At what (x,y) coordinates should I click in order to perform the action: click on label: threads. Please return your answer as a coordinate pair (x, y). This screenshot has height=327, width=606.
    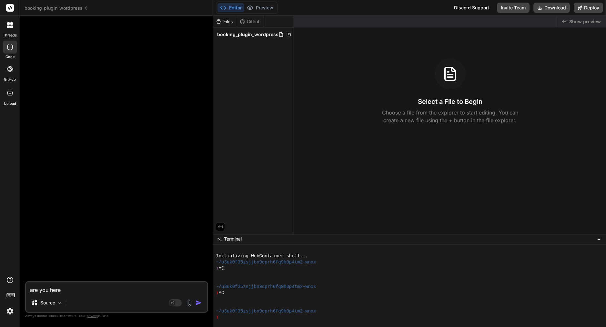
    Looking at the image, I should click on (10, 35).